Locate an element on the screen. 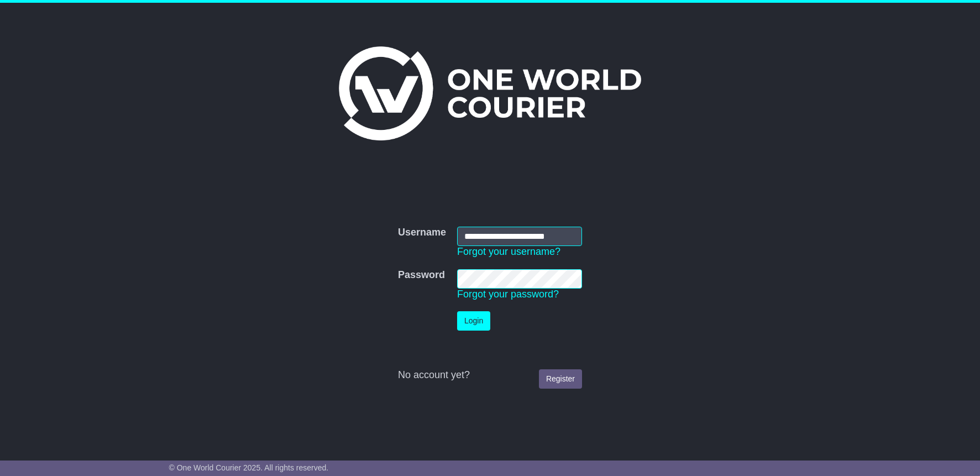 The image size is (980, 476). label: Username is located at coordinates (422, 233).